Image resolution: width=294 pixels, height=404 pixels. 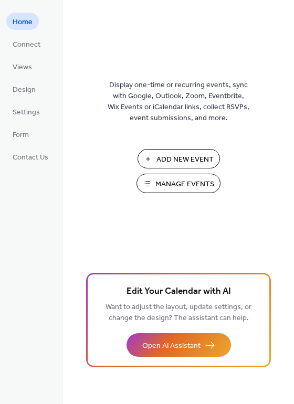 I want to click on span: Open AI Assistant, so click(x=171, y=346).